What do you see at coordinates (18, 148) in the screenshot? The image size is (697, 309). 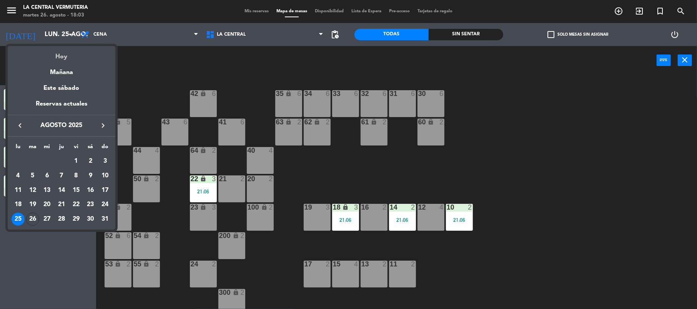 I see `th: lunes` at bounding box center [18, 148].